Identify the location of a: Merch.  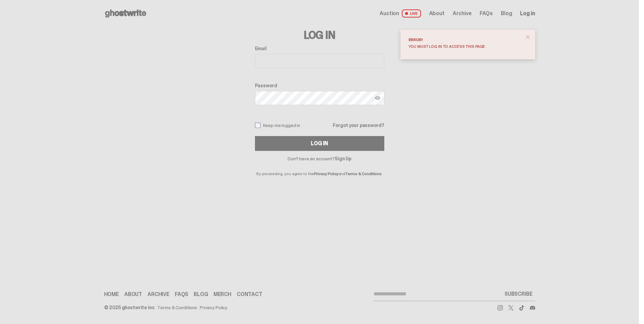
(223, 294).